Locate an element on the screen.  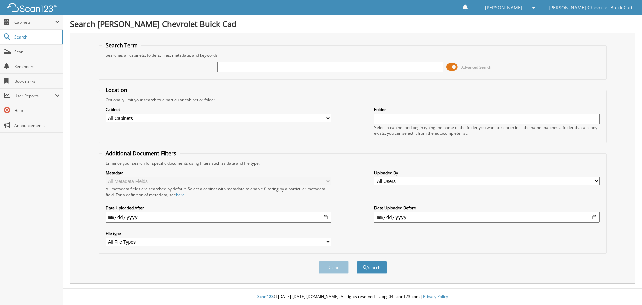
label: Cabinet is located at coordinates (218, 109).